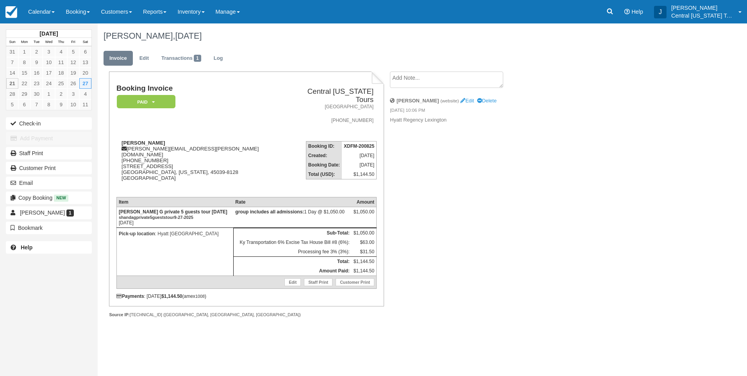 The image size is (747, 376). What do you see at coordinates (49, 124) in the screenshot?
I see `button: Check-in` at bounding box center [49, 124].